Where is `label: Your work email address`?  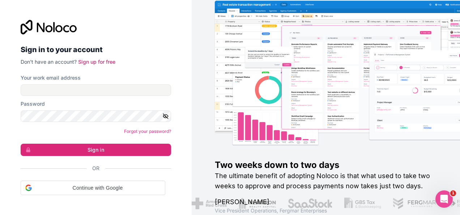 label: Your work email address is located at coordinates (51, 78).